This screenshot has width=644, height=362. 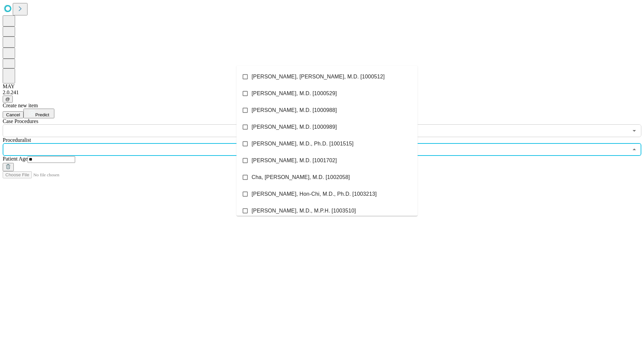 What do you see at coordinates (39, 114) in the screenshot?
I see `button: Predict` at bounding box center [39, 114].